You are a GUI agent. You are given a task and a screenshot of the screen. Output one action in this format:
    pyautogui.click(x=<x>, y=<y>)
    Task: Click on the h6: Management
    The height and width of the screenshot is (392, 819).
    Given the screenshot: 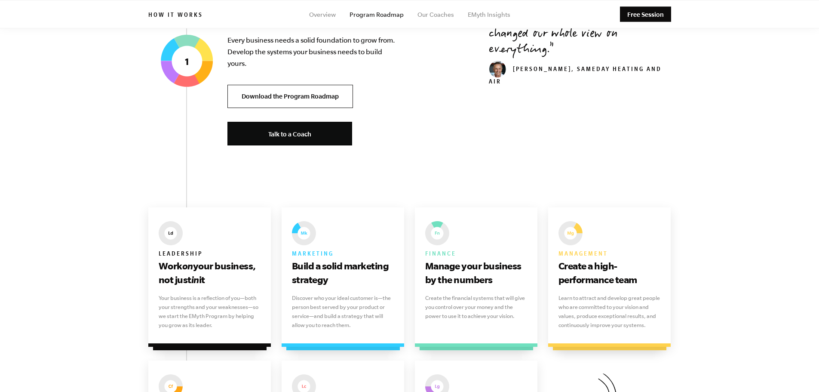 What is the action you would take?
    pyautogui.click(x=610, y=254)
    